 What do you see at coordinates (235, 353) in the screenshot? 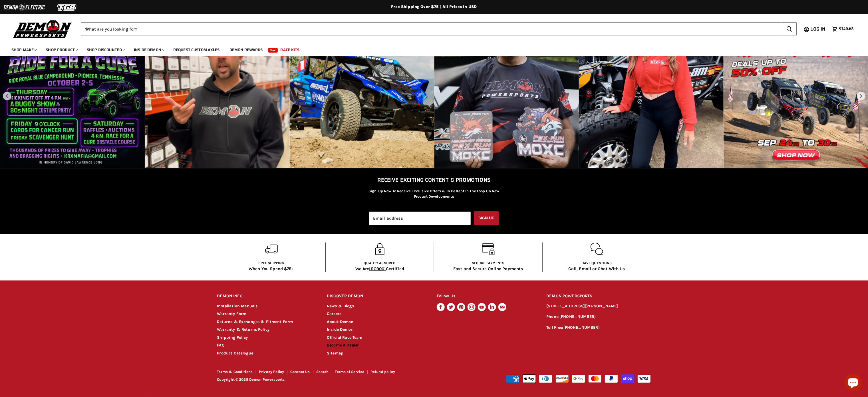
I see `a: Product Catalogue` at bounding box center [235, 353].